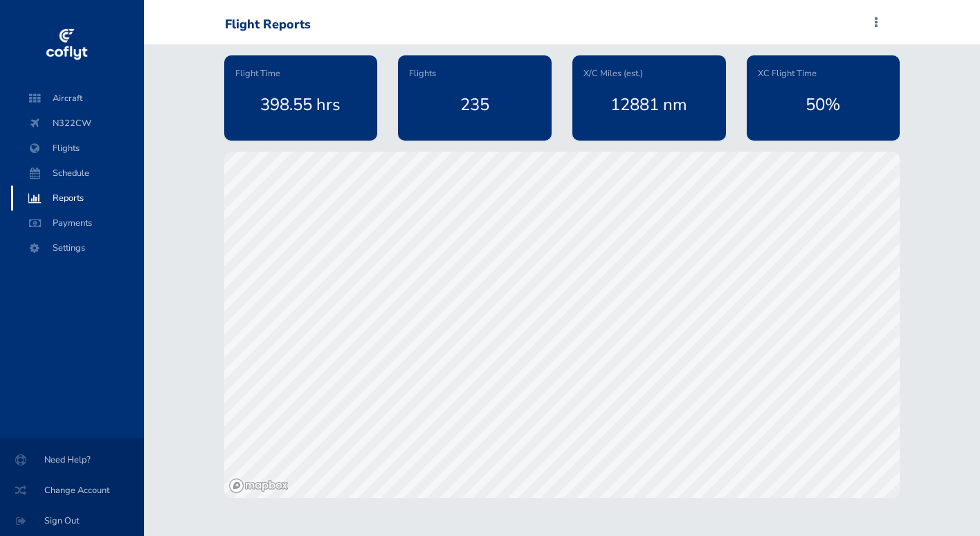 This screenshot has height=536, width=980. I want to click on span: Sign Out, so click(72, 520).